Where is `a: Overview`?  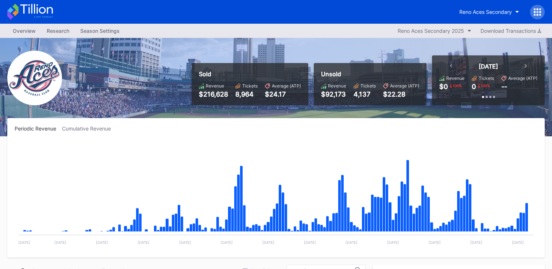 a: Overview is located at coordinates (24, 31).